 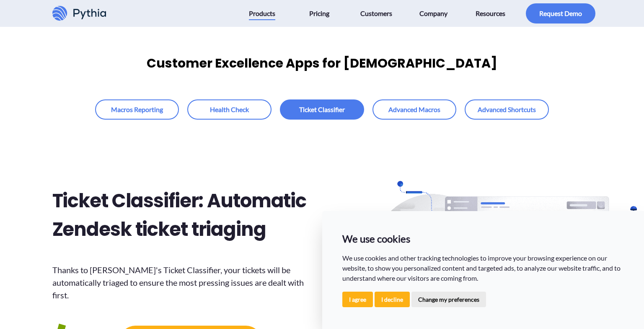 What do you see at coordinates (433, 14) in the screenshot?
I see `span: Company` at bounding box center [433, 14].